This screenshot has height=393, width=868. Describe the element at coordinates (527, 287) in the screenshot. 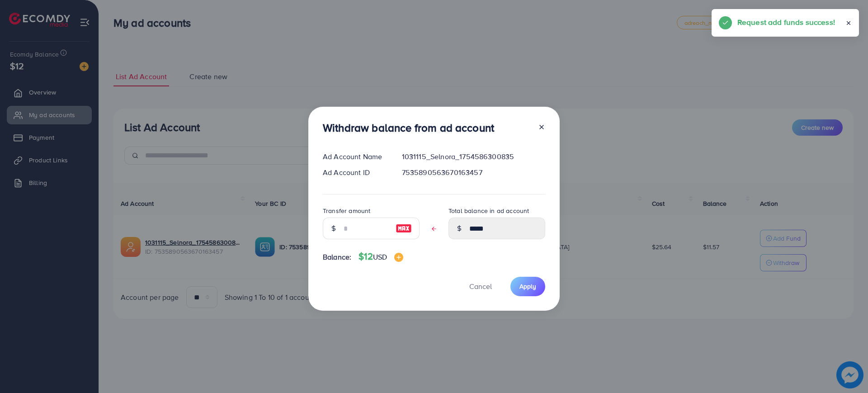

I see `span: Apply` at that location.